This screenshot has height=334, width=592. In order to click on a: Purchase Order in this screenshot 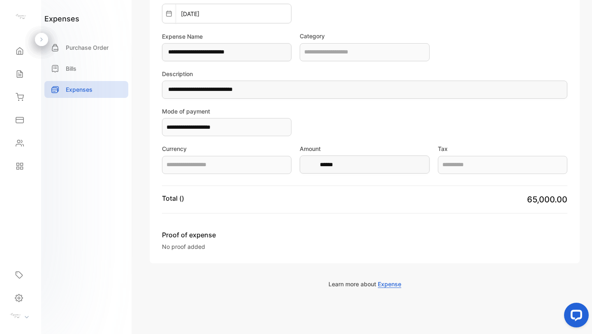, I will do `click(86, 47)`.